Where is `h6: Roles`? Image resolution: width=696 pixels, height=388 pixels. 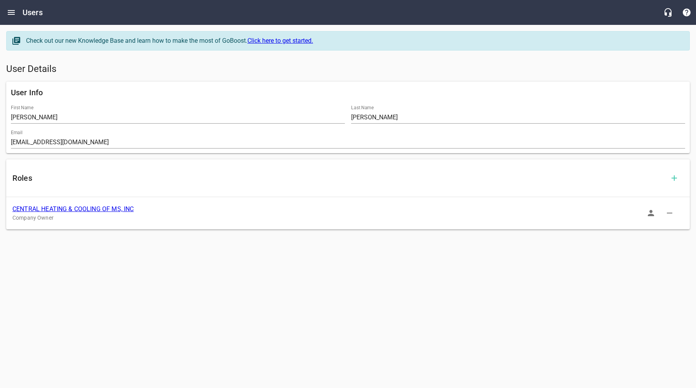 h6: Roles is located at coordinates (339, 178).